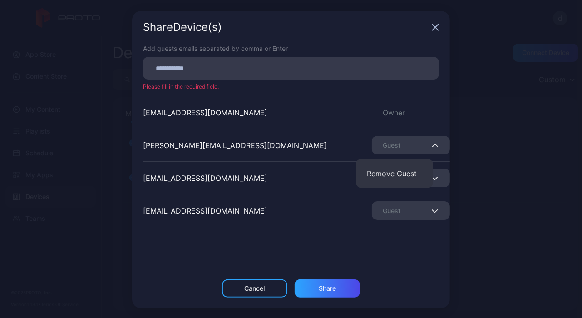 The height and width of the screenshot is (318, 582). Describe the element at coordinates (255, 288) in the screenshot. I see `div: Cancel` at that location.